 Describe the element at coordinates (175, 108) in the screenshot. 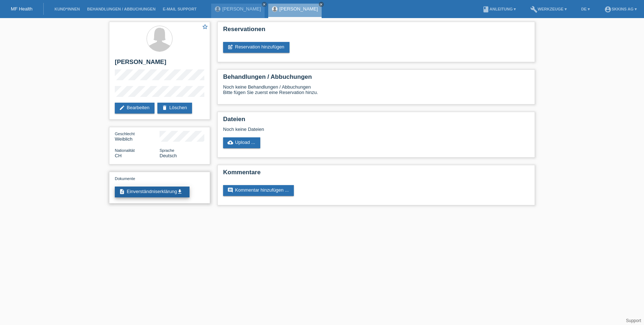

I see `a: deleteLöschen` at that location.